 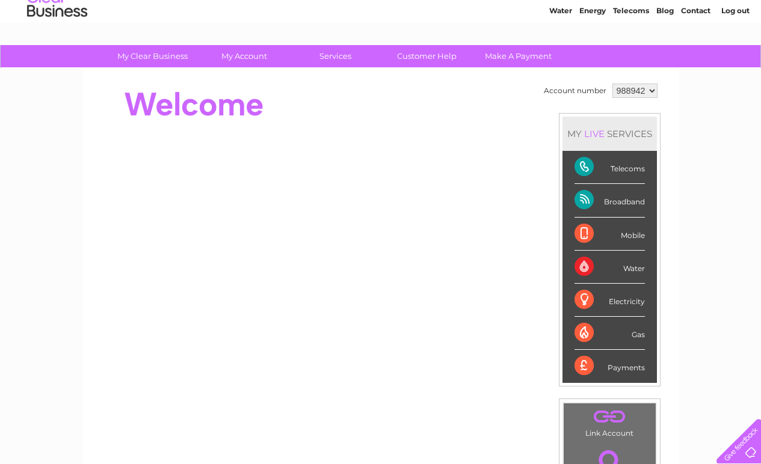 What do you see at coordinates (518, 56) in the screenshot?
I see `a: Make A Payment` at bounding box center [518, 56].